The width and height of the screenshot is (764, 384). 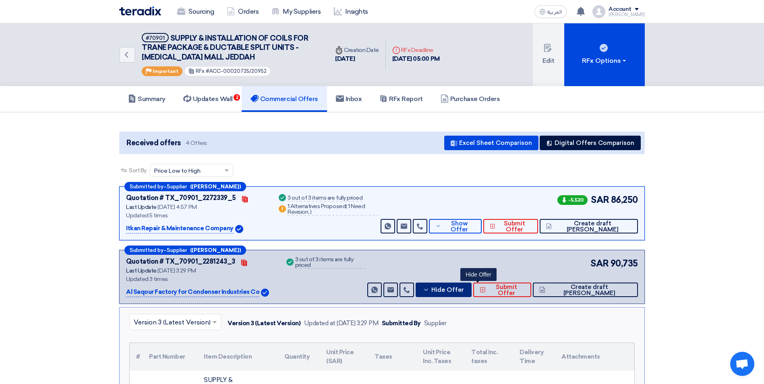 What do you see at coordinates (155, 38) in the screenshot?
I see `div: #70901` at bounding box center [155, 38].